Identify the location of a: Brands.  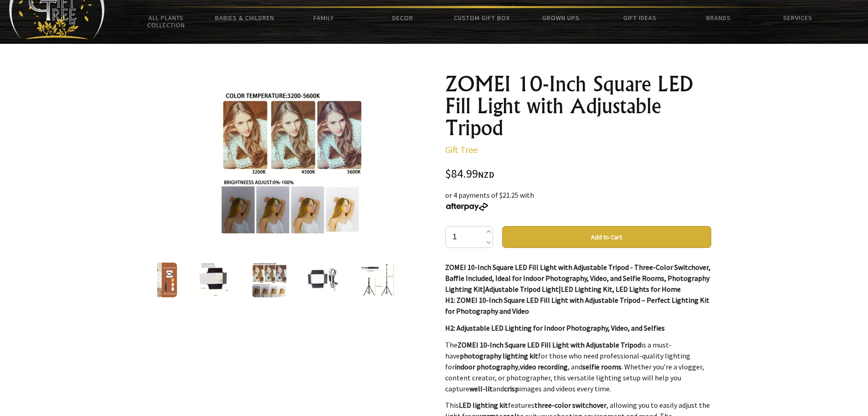
(719, 18).